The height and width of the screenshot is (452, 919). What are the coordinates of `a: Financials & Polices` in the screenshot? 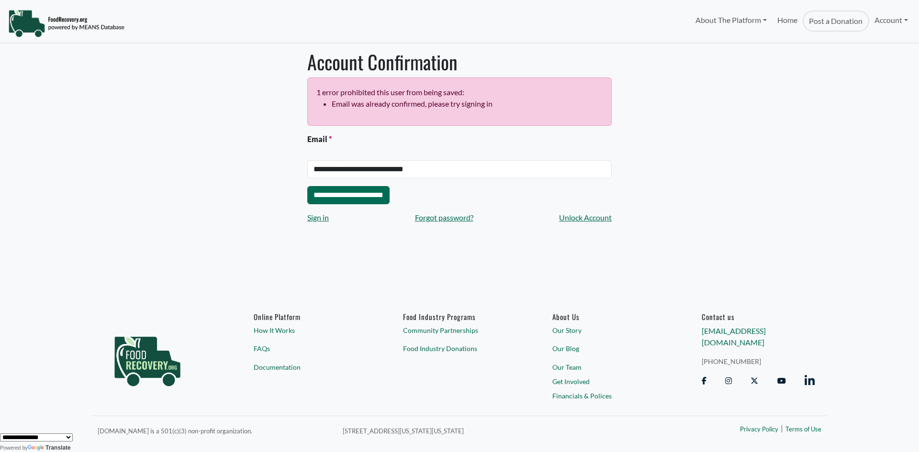 It's located at (609, 395).